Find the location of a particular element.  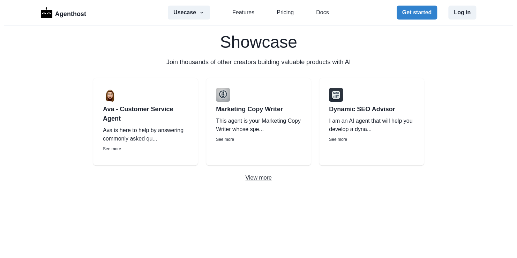

button: Log in is located at coordinates (462, 13).